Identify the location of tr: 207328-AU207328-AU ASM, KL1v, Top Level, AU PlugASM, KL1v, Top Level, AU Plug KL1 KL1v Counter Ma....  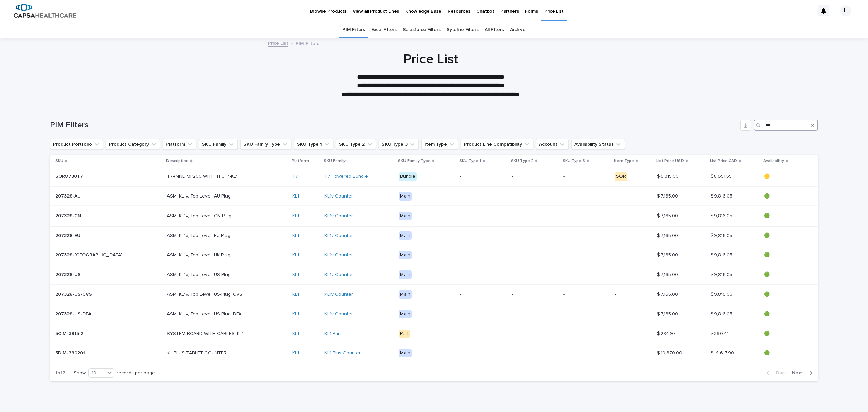
(434, 196).